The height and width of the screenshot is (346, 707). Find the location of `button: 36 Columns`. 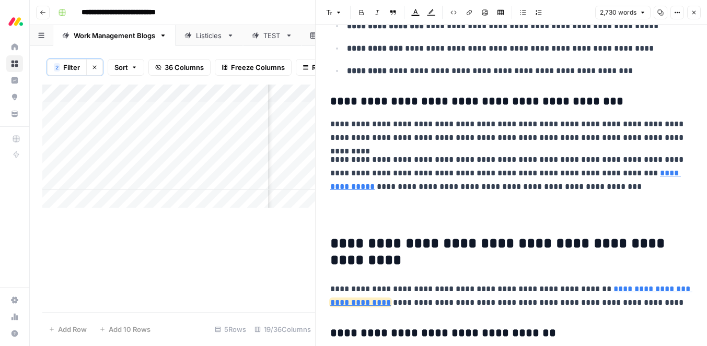

button: 36 Columns is located at coordinates (179, 67).